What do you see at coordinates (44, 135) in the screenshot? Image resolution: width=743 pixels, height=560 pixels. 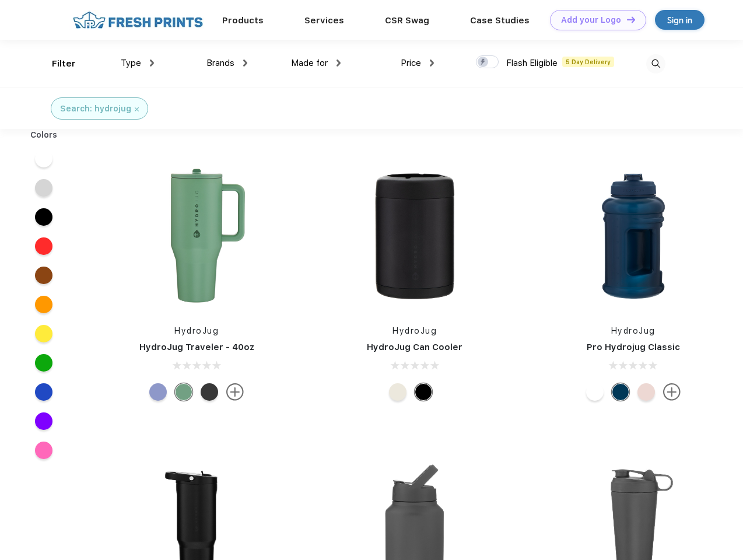 I see `div: Colors` at bounding box center [44, 135].